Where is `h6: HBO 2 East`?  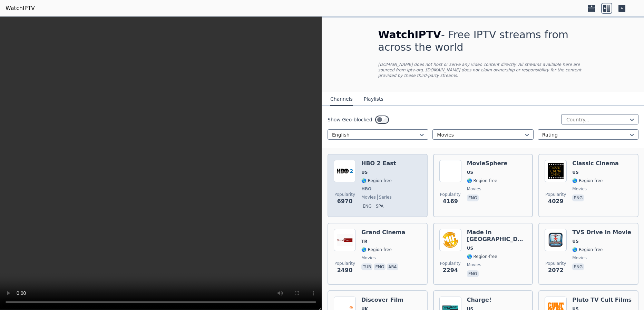
h6: HBO 2 East is located at coordinates (378, 164).